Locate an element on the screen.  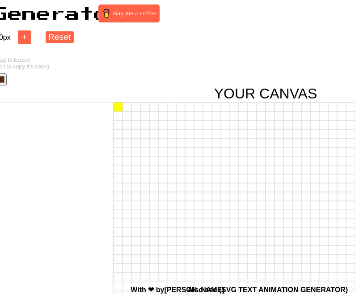
a: Buy me a coffee is located at coordinates (129, 13).